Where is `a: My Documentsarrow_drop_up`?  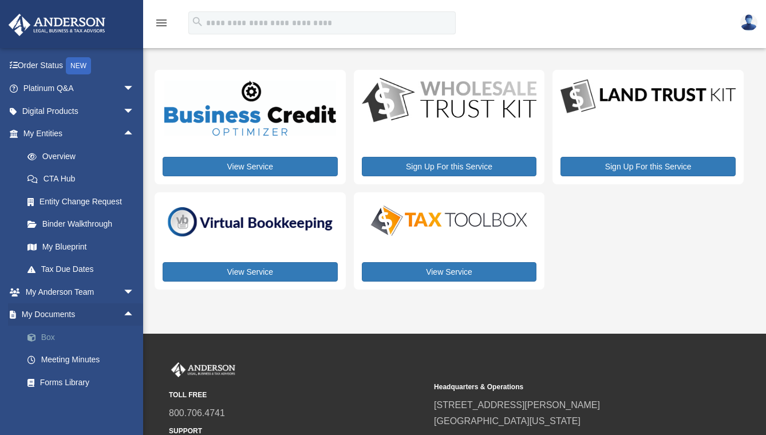
a: My Documentsarrow_drop_up is located at coordinates (80, 315).